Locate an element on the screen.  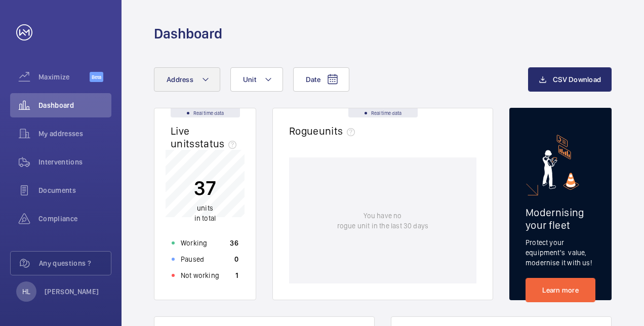
p: 0 is located at coordinates (236, 259).